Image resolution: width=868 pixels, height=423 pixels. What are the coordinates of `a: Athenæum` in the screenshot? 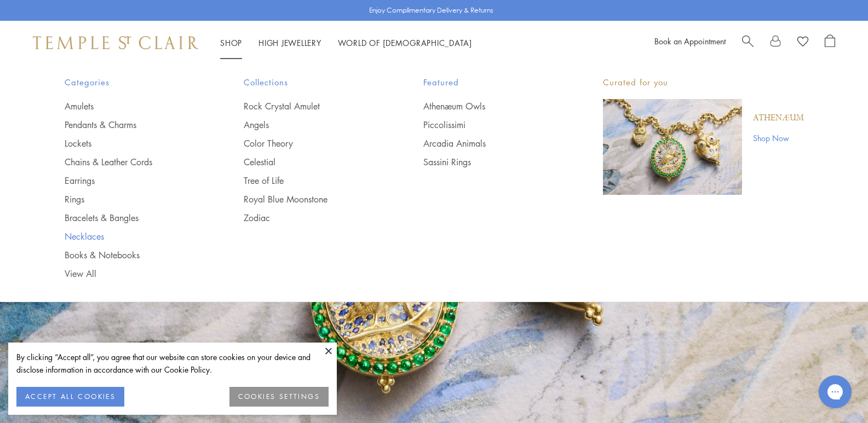 It's located at (778, 118).